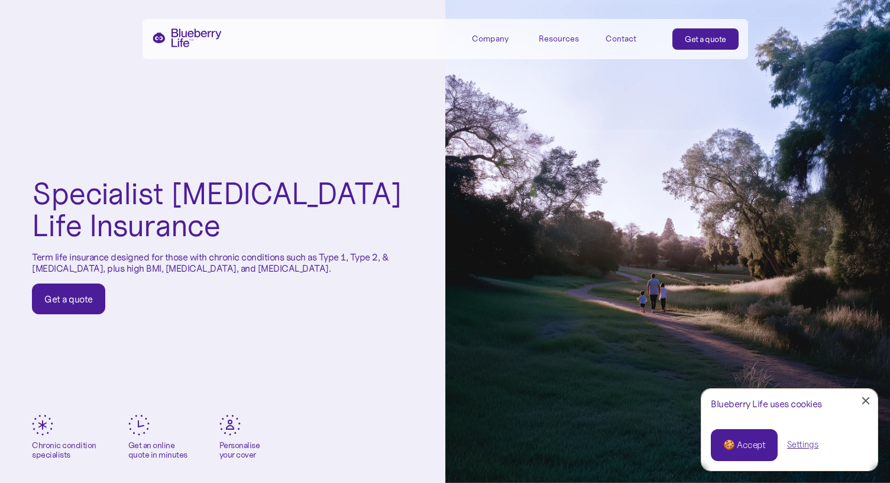 This screenshot has width=890, height=483. What do you see at coordinates (158, 450) in the screenshot?
I see `div: Get an online quote in minutes` at bounding box center [158, 450].